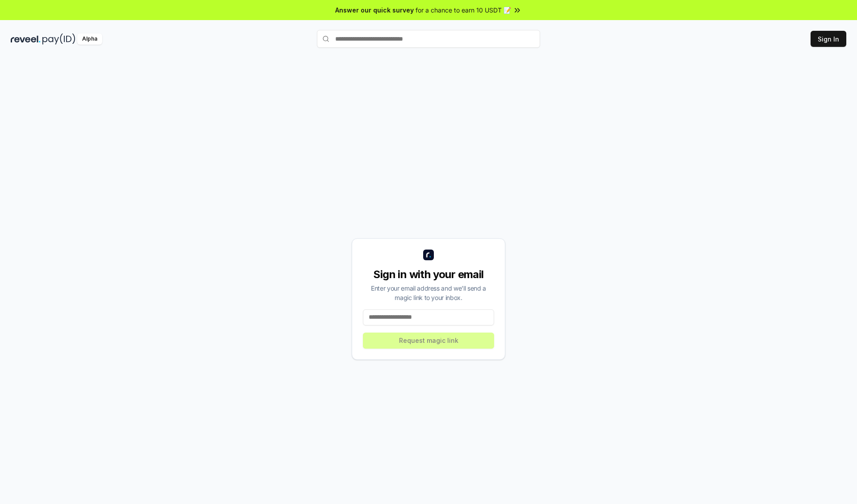 This screenshot has width=857, height=504. I want to click on span: Answer our quick survey, so click(375, 10).